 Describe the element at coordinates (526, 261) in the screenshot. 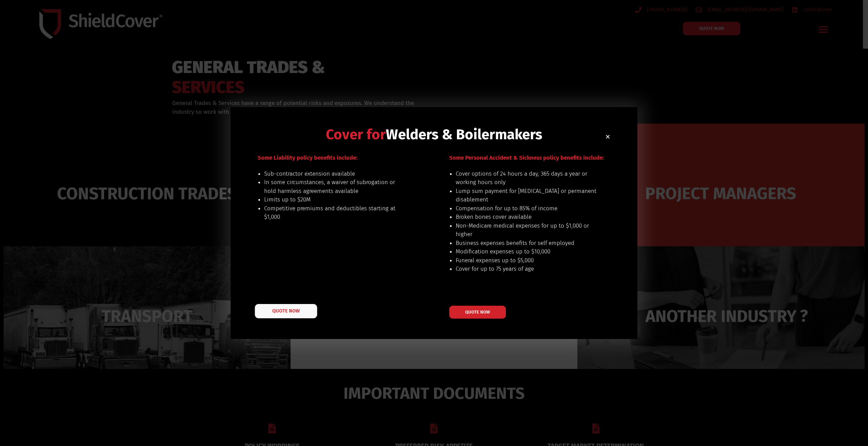

I see `li: Funeral expenses up to $5,000` at that location.